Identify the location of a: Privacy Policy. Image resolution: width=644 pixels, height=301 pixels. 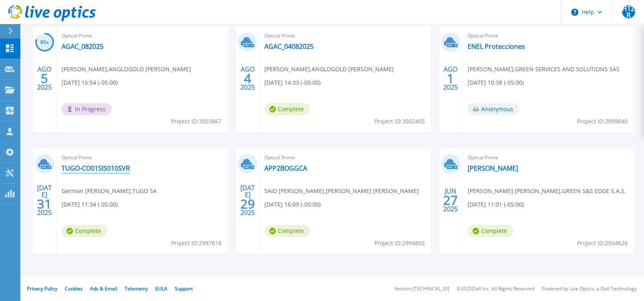
(42, 289).